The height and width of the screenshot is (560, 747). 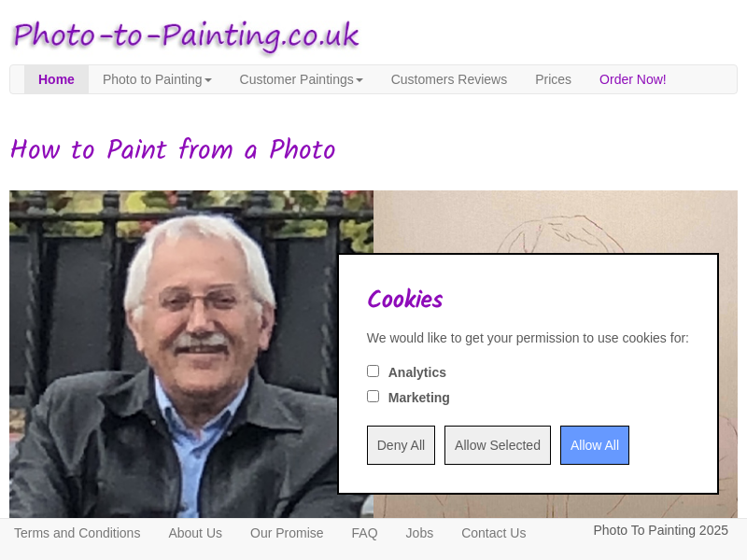 What do you see at coordinates (157, 79) in the screenshot?
I see `a: Photo to Painting` at bounding box center [157, 79].